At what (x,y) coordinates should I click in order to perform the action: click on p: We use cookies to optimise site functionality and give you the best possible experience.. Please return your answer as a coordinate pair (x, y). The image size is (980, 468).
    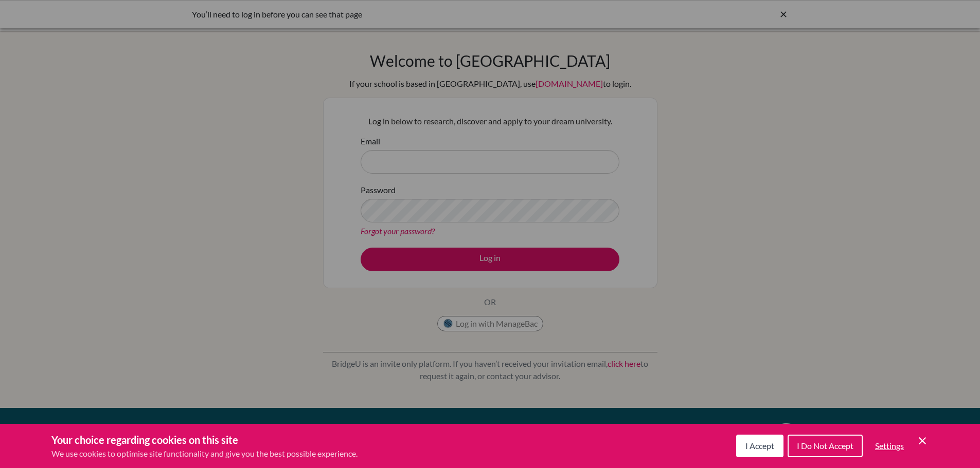
    Looking at the image, I should click on (204, 454).